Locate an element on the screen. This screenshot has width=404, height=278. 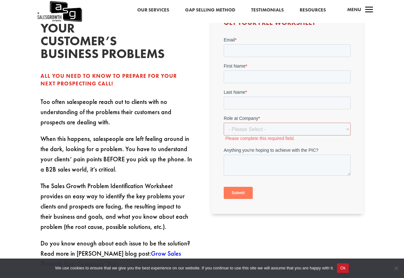
span: a is located at coordinates (370, 10).